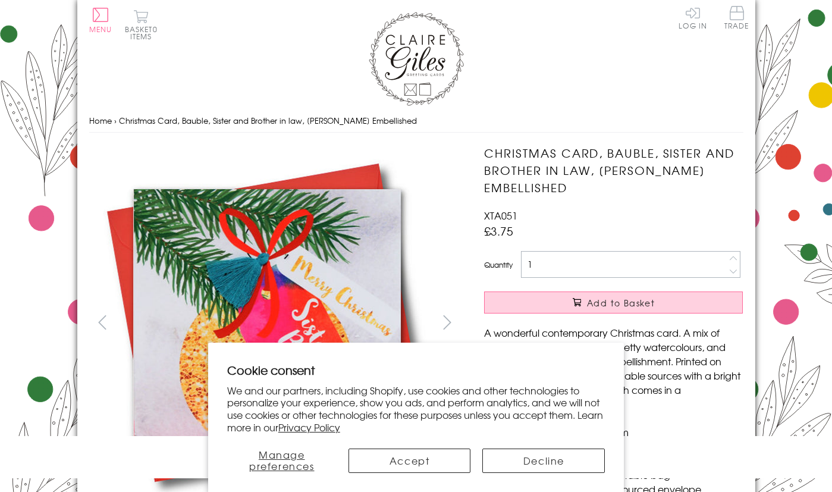  I want to click on span: Trade, so click(737, 17).